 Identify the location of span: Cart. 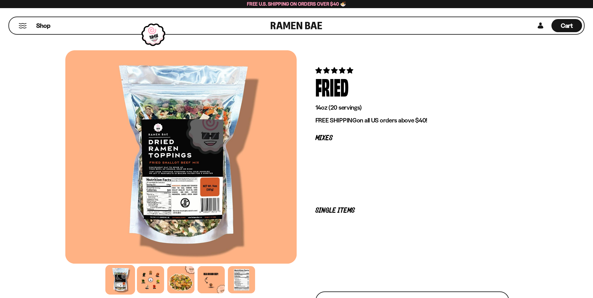
(567, 26).